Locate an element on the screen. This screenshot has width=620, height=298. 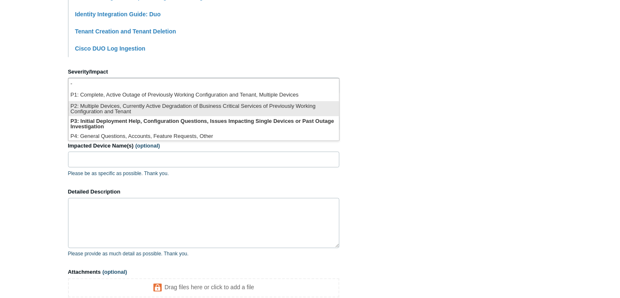
li: P4: General Questions, Accounts, Feature Requests, Other is located at coordinates (204, 136).